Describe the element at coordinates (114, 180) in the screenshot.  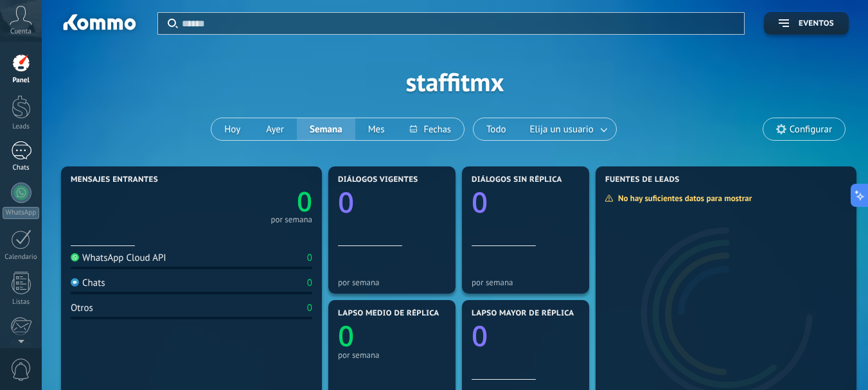
I see `span: Mensajes entrantes` at that location.